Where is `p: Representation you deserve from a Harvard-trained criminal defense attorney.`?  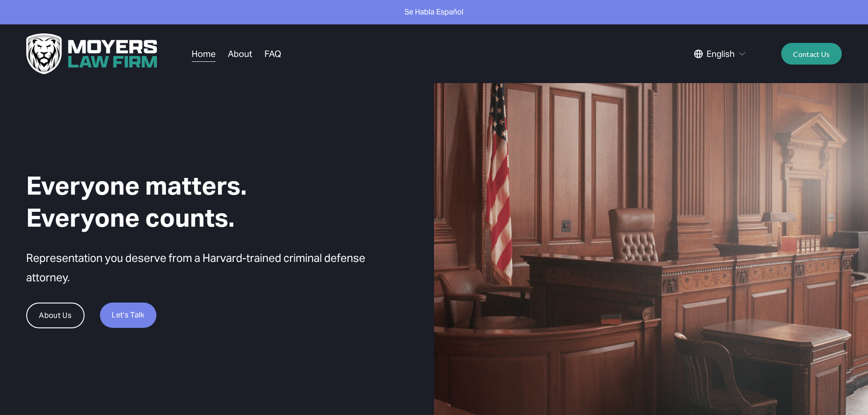 p: Representation you deserve from a Harvard-trained criminal defense attorney. is located at coordinates (217, 268).